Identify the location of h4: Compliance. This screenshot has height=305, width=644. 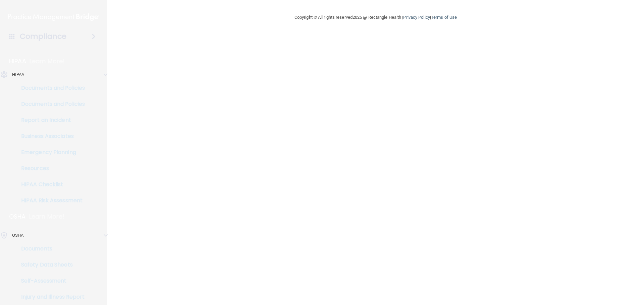
(43, 37).